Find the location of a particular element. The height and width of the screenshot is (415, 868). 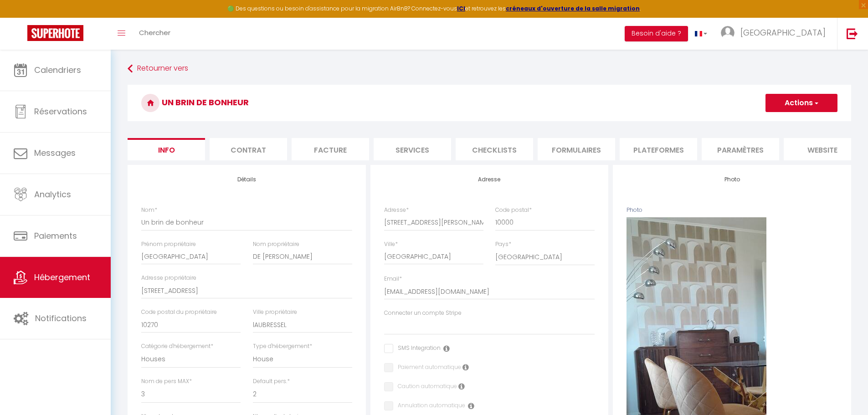

li: Formulaires is located at coordinates (577, 149).